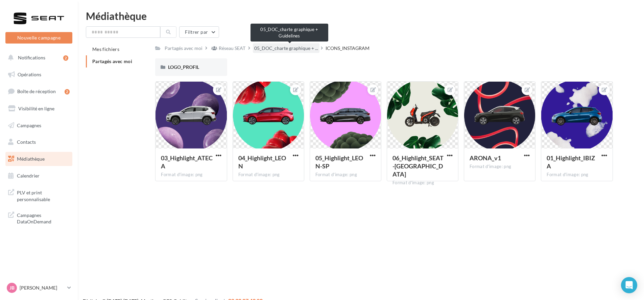  Describe the element at coordinates (43, 195) in the screenshot. I see `span: PLV et print personnalisable` at that location.